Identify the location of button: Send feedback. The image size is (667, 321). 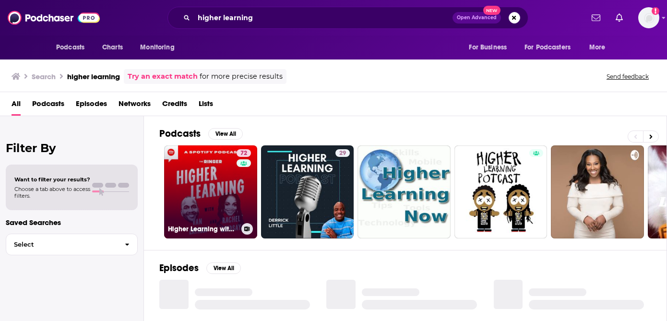
(628, 76).